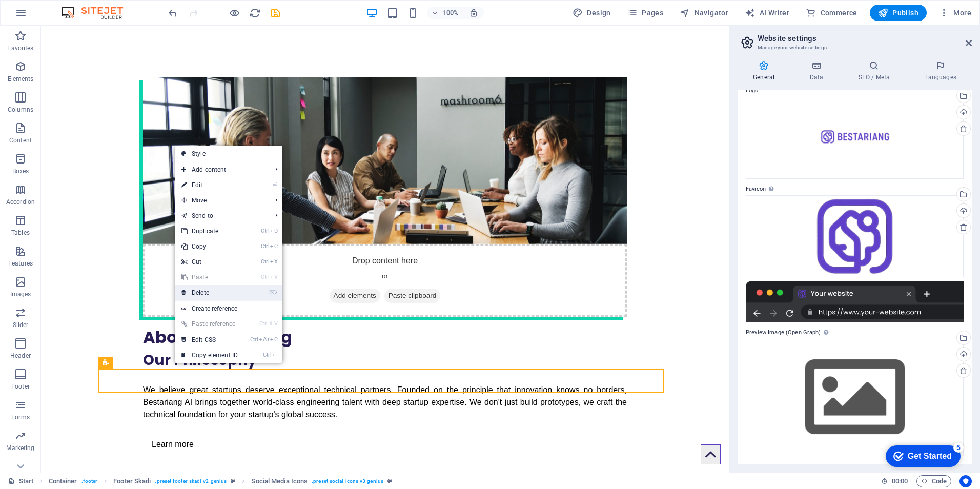 The height and width of the screenshot is (489, 980). What do you see at coordinates (221, 201) in the screenshot?
I see `span: Move` at bounding box center [221, 201].